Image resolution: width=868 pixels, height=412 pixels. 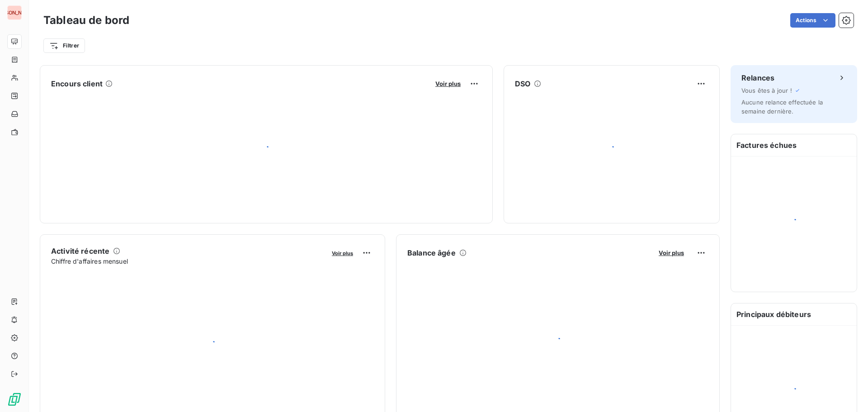 I want to click on img: Logo LeanPay, so click(x=14, y=400).